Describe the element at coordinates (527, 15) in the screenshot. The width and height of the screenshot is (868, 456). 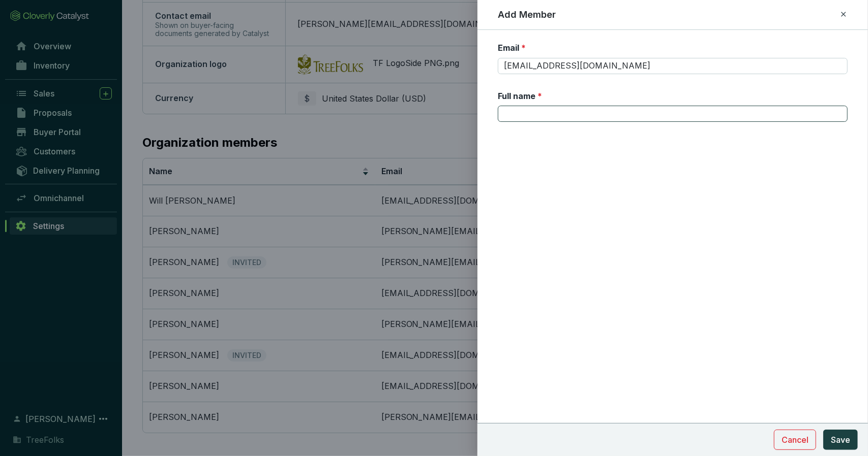
I see `h2: Add Member` at that location.